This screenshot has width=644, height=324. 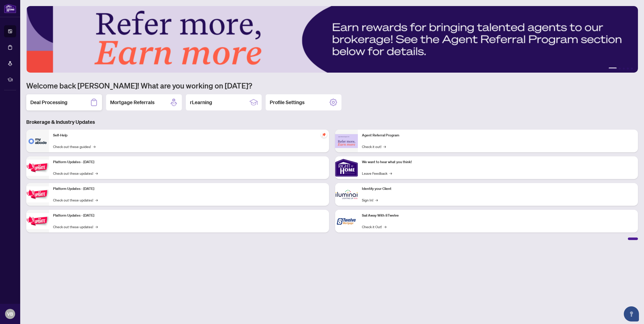 I want to click on img: Self-Help, so click(x=38, y=141).